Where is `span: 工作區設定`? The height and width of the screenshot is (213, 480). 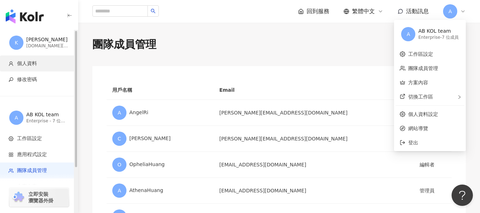 span: 工作區設定 is located at coordinates (29, 138).